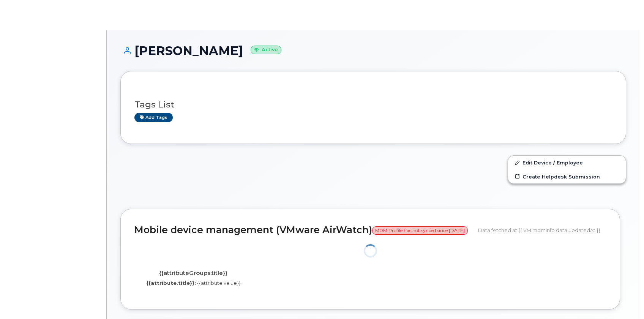  What do you see at coordinates (154, 117) in the screenshot?
I see `a: Add tags` at bounding box center [154, 117].